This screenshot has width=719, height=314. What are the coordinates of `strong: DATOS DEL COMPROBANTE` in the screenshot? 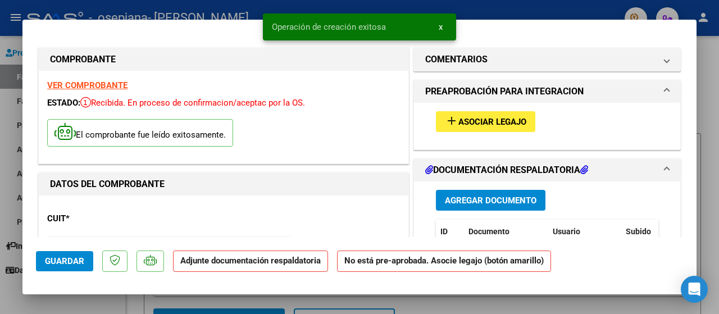 It's located at (107, 184).